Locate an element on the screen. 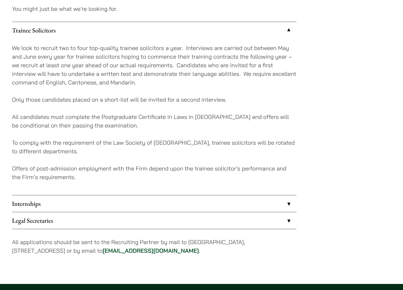  p: We look to recruit two to four top-quality trainee solicitors a year. Interviews are carried out ... is located at coordinates (154, 65).